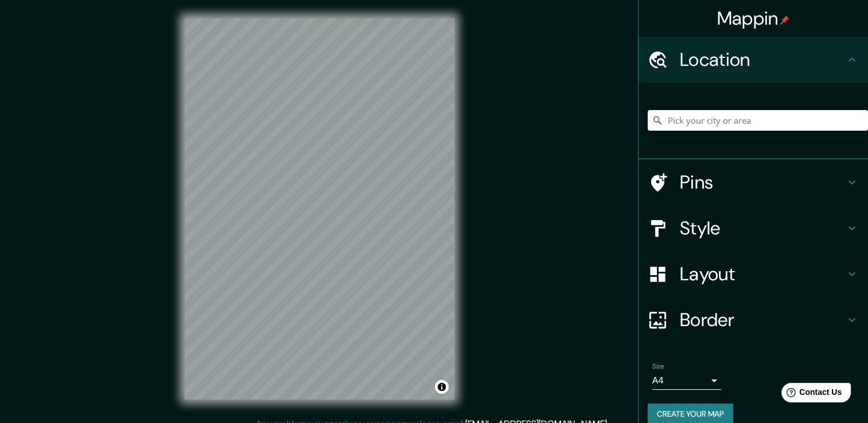 This screenshot has height=423, width=868. I want to click on img: pin-icon.png, so click(785, 20).